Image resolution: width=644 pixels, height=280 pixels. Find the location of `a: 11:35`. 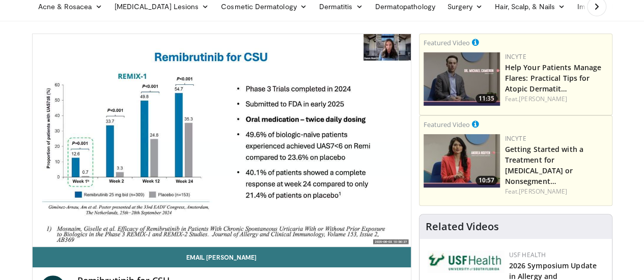

a: 11:35 is located at coordinates (462, 79).